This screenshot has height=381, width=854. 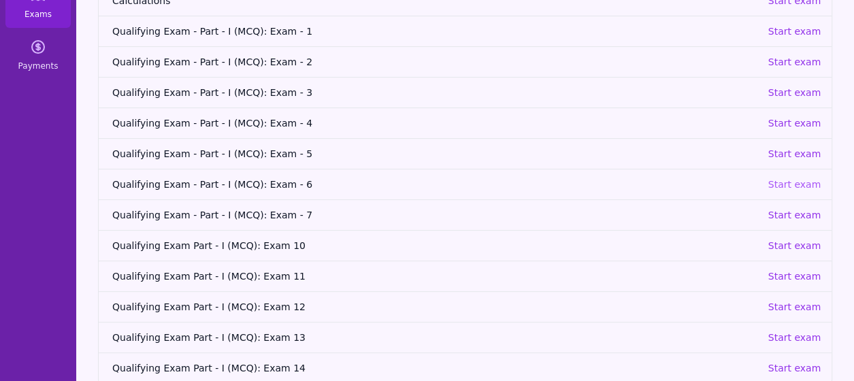 What do you see at coordinates (434, 368) in the screenshot?
I see `span: Qualifying Exam Part - I (MCQ): Exam 14` at bounding box center [434, 368].